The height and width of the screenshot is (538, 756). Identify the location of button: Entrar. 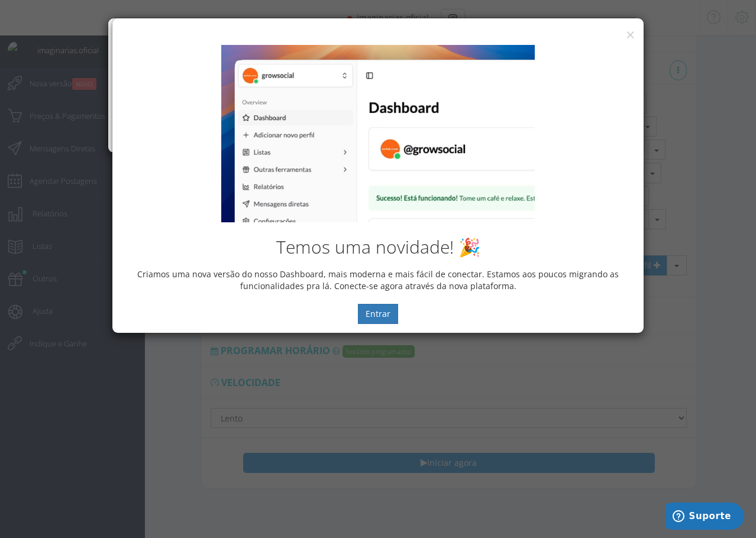
(378, 314).